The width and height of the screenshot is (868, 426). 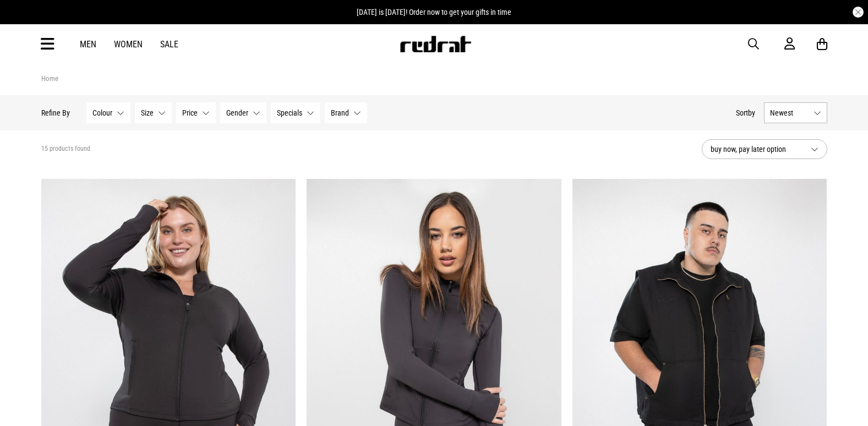 What do you see at coordinates (764, 149) in the screenshot?
I see `button: buy now, pay later option` at bounding box center [764, 149].